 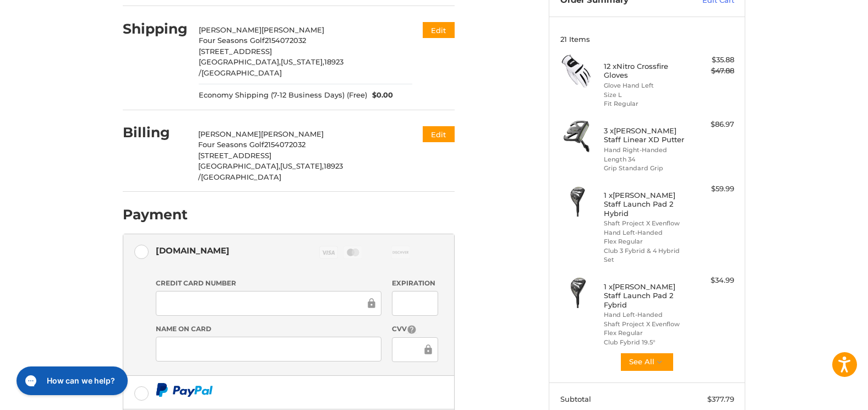 What do you see at coordinates (381, 95) in the screenshot?
I see `span: $0.00` at bounding box center [381, 95].